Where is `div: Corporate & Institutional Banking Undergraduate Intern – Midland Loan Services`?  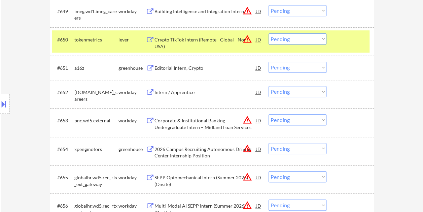 div: Corporate & Institutional Banking Undergraduate Intern – Midland Loan Services is located at coordinates (205, 124).